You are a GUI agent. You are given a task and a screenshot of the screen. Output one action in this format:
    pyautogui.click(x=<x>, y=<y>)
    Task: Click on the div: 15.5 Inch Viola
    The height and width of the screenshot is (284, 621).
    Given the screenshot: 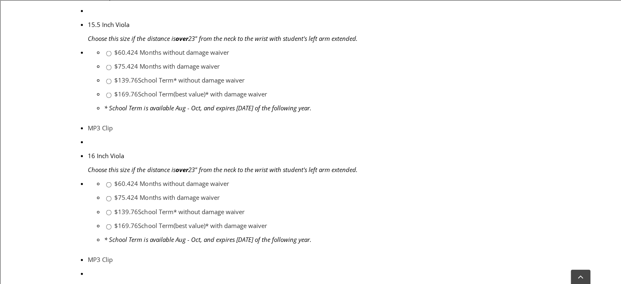 What is the action you would take?
    pyautogui.click(x=269, y=24)
    